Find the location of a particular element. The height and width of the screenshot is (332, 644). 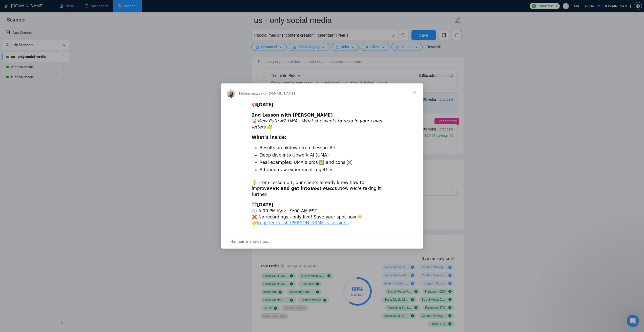

div: 💡 From Lesson #1, our clients already know how to improve Now we’re taking it further. is located at coordinates (322, 188).